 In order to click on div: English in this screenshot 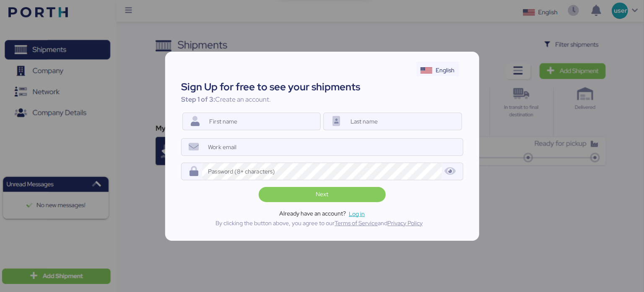, I will do `click(445, 70)`.